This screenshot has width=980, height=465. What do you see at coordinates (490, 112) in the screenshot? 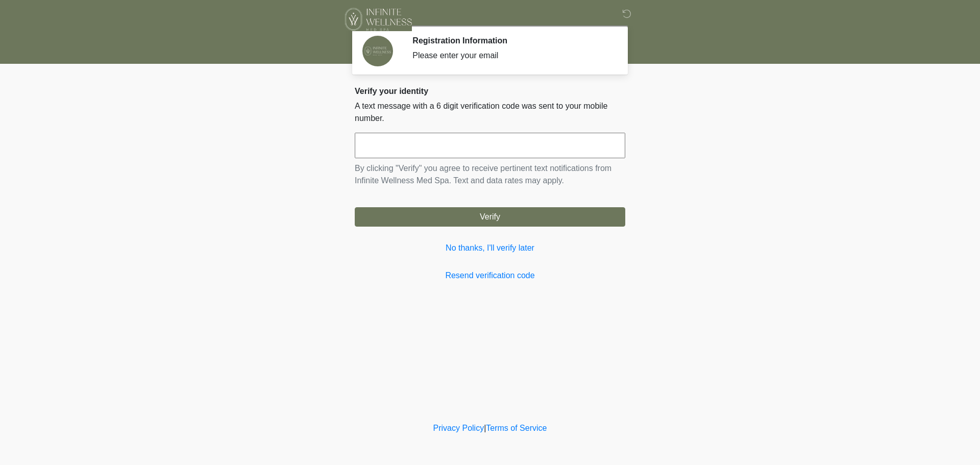
I see `p: A text message with a 6 digit verification code was sent to your mobile number.` at bounding box center [490, 112].